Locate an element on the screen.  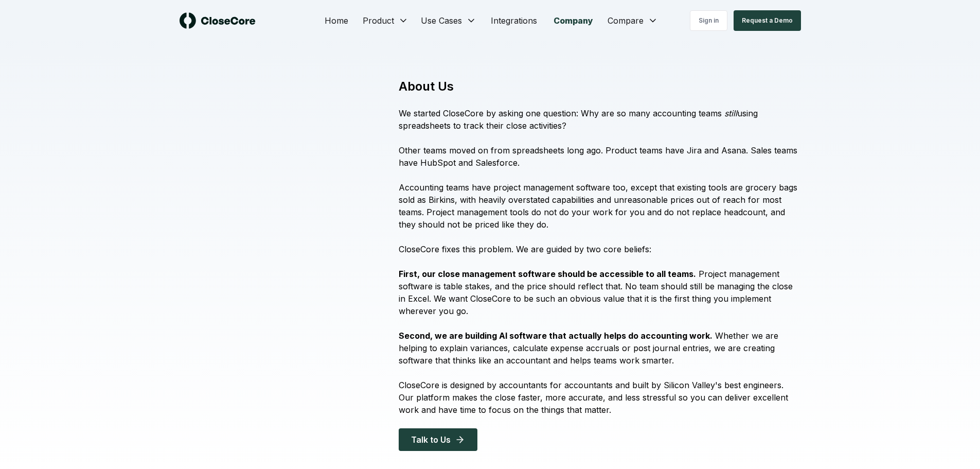
strong: Second, we are building AI software that actually helps do accounting work. is located at coordinates (556, 336).